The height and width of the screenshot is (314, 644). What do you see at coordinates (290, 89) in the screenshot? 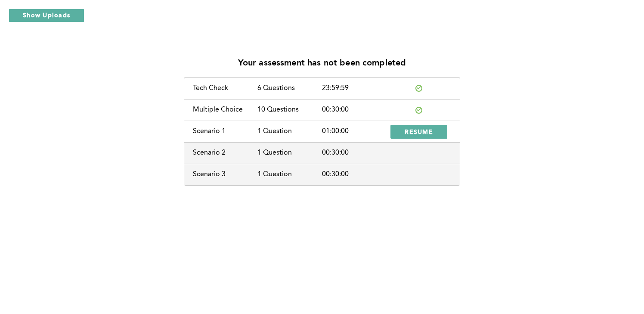
I see `div: 6 Questions` at bounding box center [290, 89].